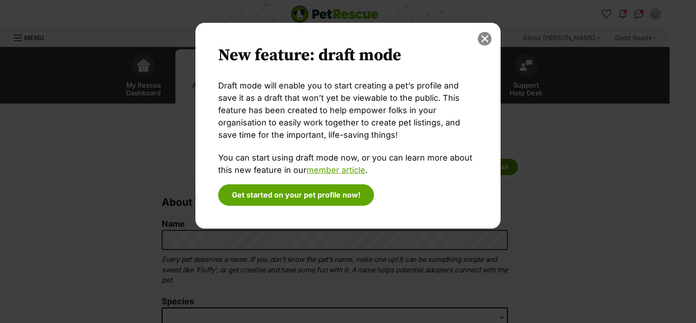  Describe the element at coordinates (485, 39) in the screenshot. I see `button: close` at that location.